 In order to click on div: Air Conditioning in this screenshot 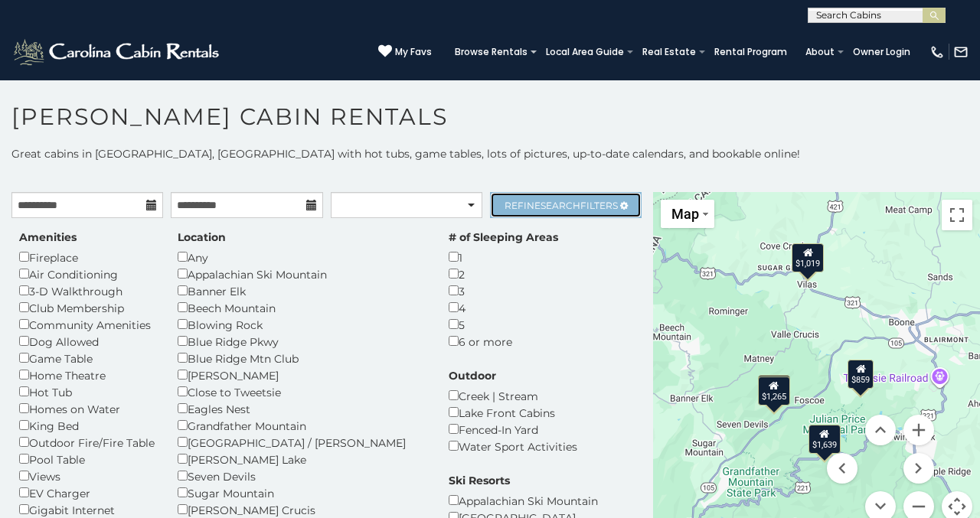, I will do `click(87, 274)`.